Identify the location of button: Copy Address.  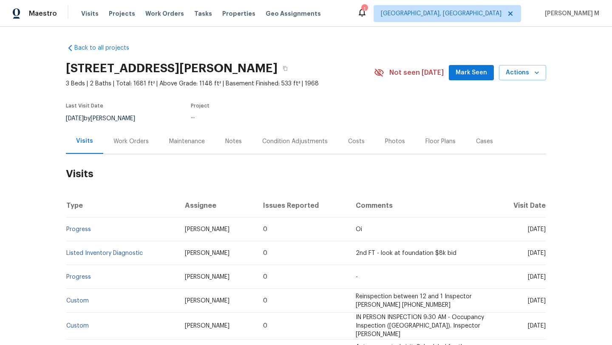
(285, 68).